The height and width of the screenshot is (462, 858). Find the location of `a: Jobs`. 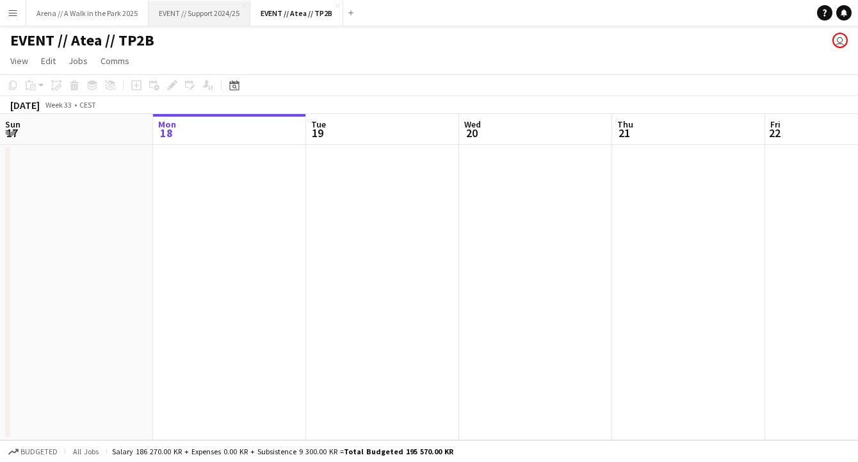

a: Jobs is located at coordinates (78, 61).